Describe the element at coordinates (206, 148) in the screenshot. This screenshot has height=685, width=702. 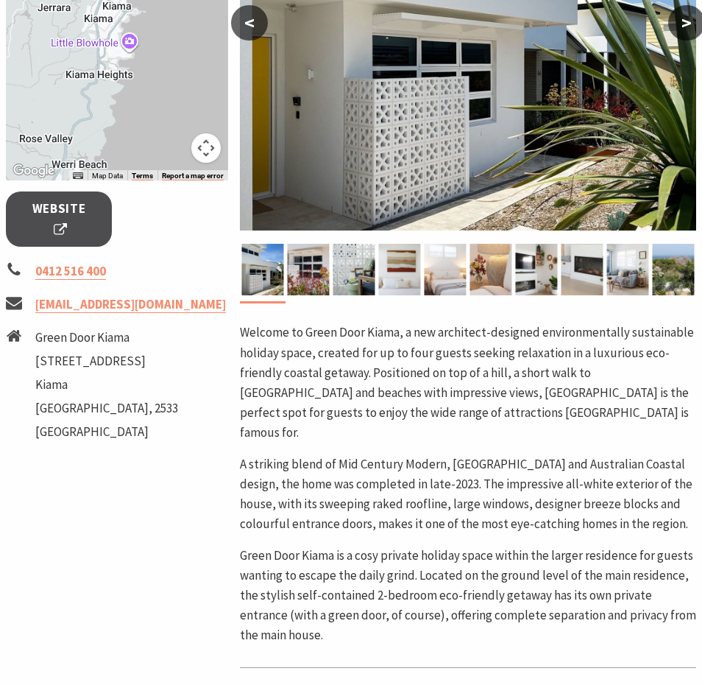
I see `button: Map camera controls` at that location.